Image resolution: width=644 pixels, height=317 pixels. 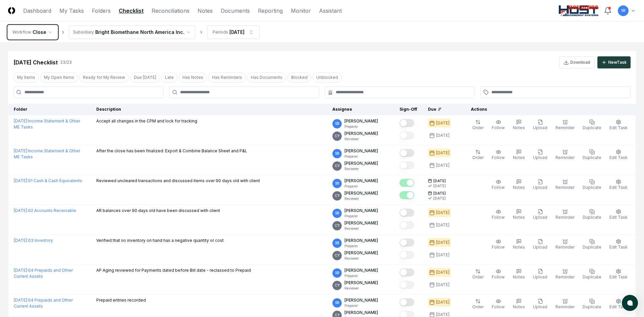 What do you see at coordinates (235, 11) in the screenshot?
I see `a: Documents` at bounding box center [235, 11].